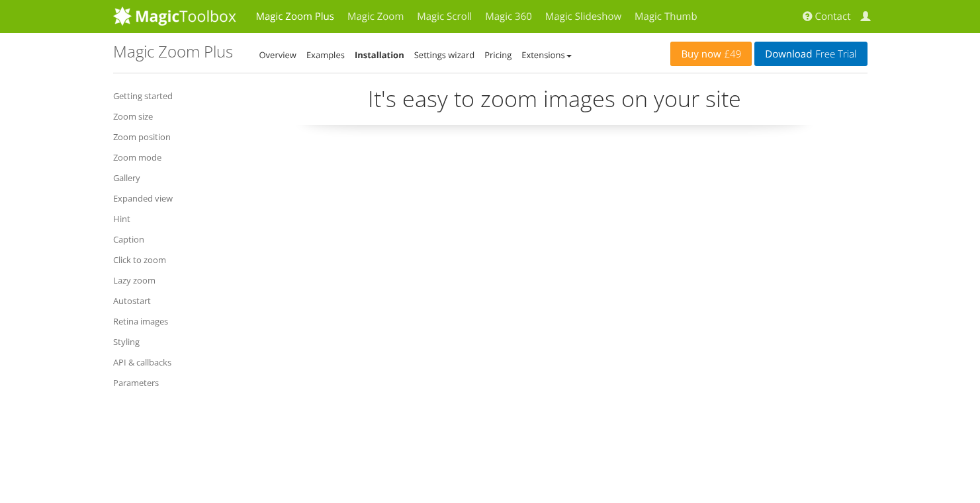 This screenshot has height=503, width=980. I want to click on a: Extensions, so click(546, 55).